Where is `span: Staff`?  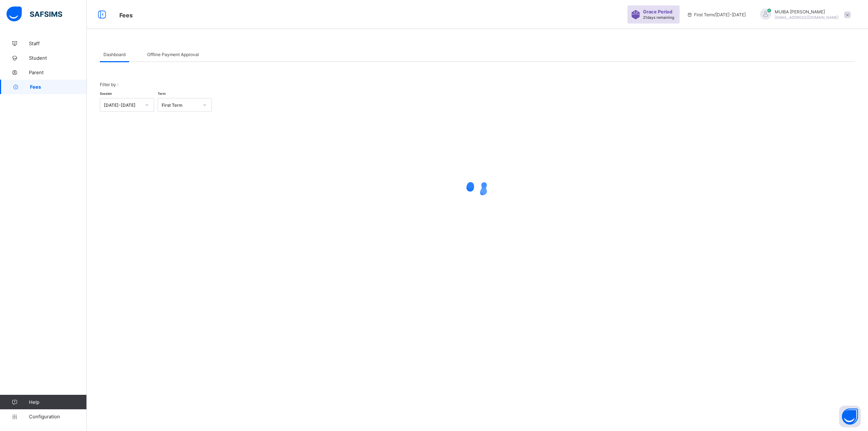
span: Staff is located at coordinates (58, 43).